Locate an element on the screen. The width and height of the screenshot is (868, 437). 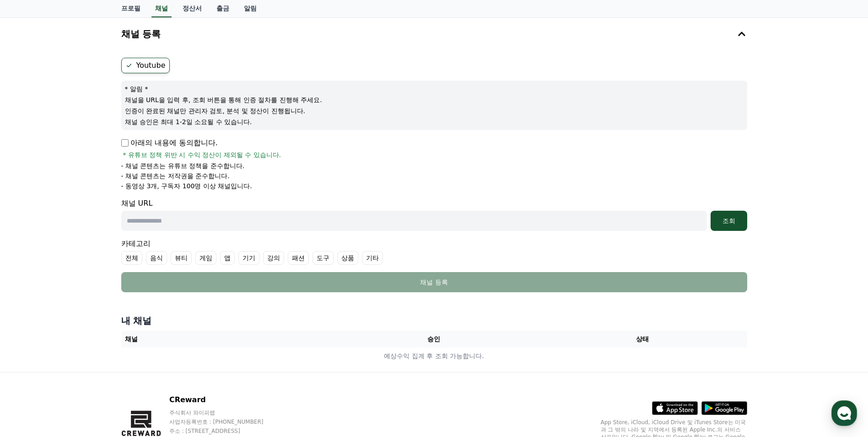
p: - 동영상 3개, 구독자 100명 이상 채널입니다. is located at coordinates (187, 186).